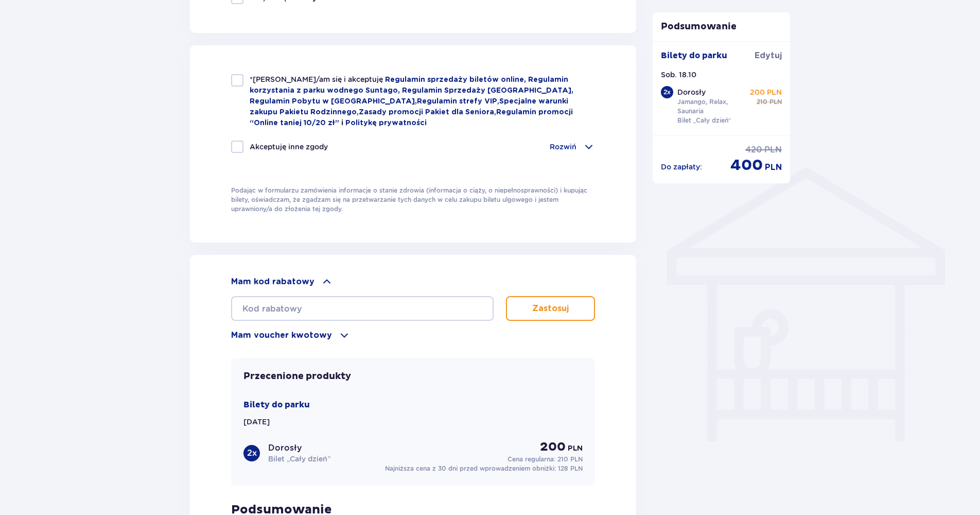  Describe the element at coordinates (289, 146) in the screenshot. I see `p: Akceptuję inne zgody` at that location.